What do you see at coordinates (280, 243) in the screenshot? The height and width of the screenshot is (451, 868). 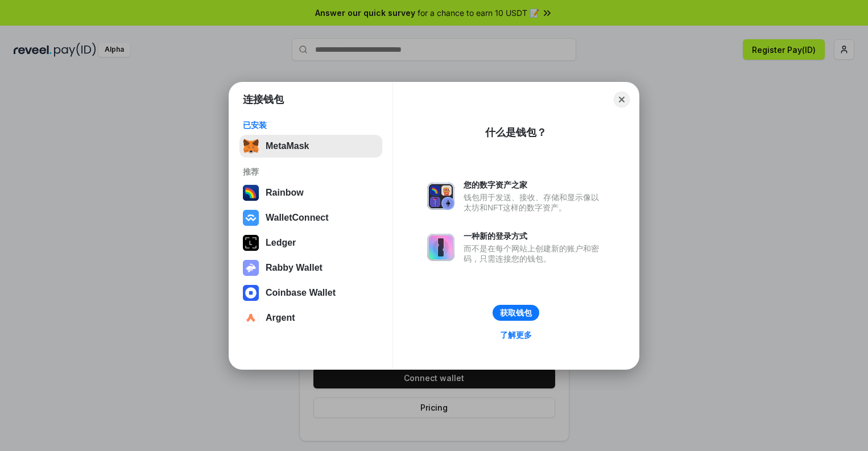 I see `div: Ledger` at bounding box center [280, 243].